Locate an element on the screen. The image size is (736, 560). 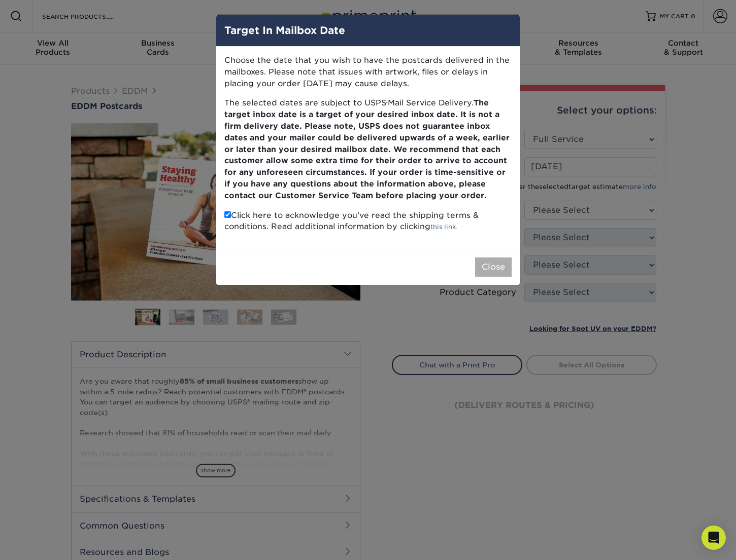
p: The selected dates are subject to USPS Mail Service Delivery. is located at coordinates (368, 149).